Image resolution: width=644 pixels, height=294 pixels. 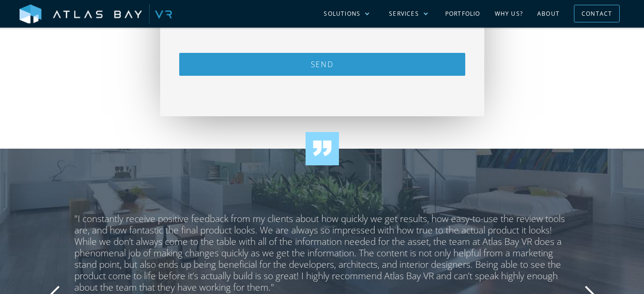 I want to click on a: Contact, so click(x=597, y=13).